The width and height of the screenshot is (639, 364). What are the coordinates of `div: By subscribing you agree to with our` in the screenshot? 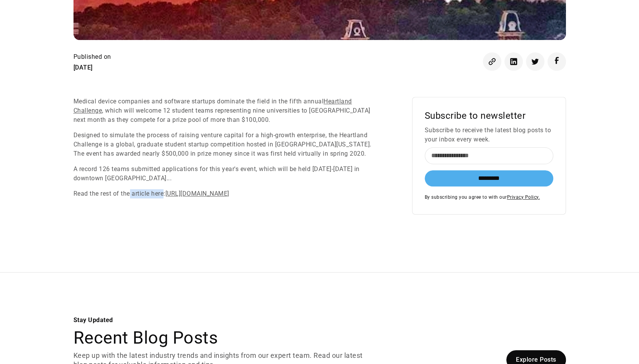 It's located at (489, 197).